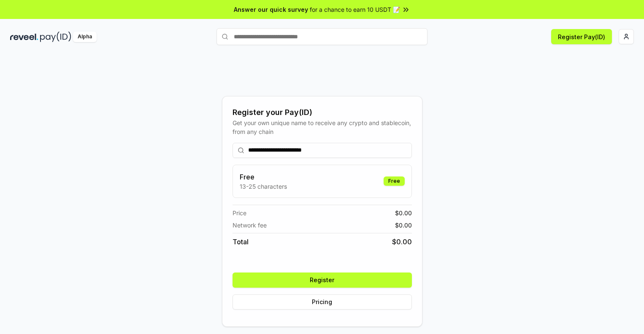  I want to click on div: Register your Pay(ID), so click(322, 113).